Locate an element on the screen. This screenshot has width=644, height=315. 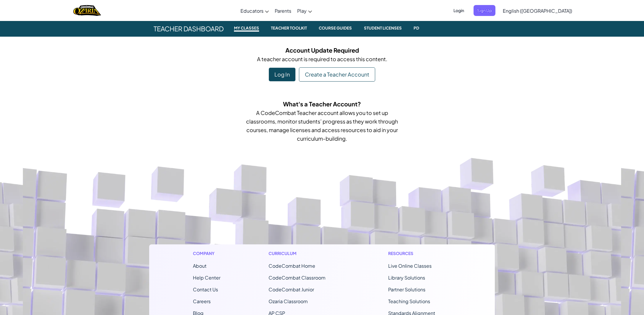
small: Course Guides is located at coordinates (335, 28).